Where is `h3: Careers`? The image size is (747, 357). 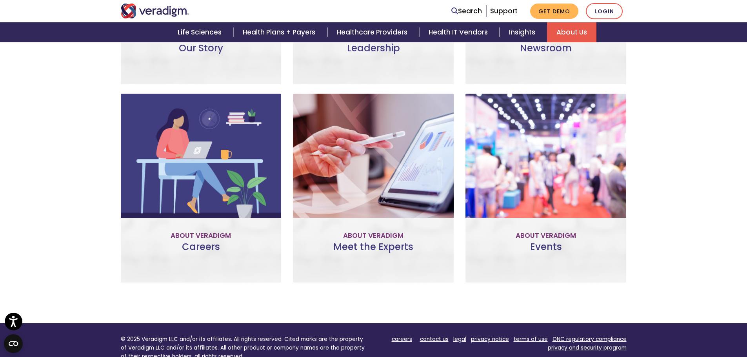 h3: Careers is located at coordinates (201, 253).